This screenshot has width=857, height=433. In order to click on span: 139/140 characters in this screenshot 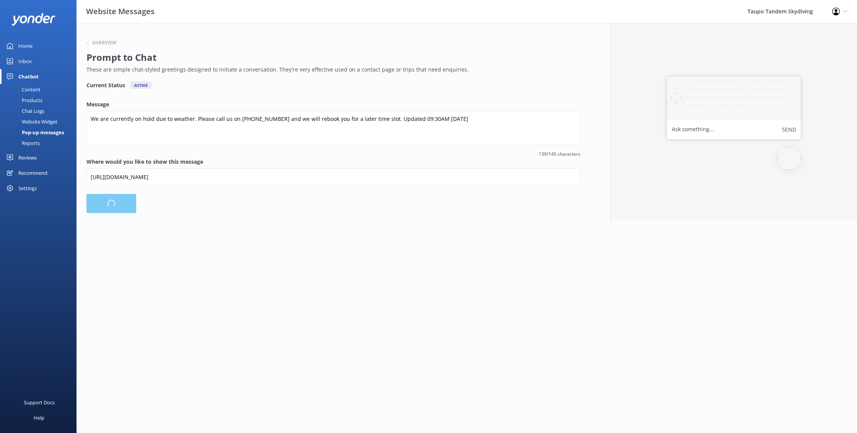, I will do `click(333, 154)`.